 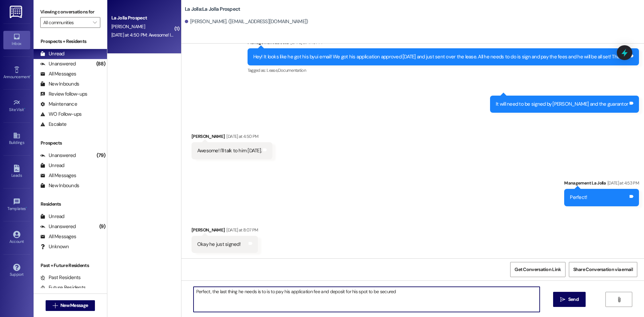 What do you see at coordinates (67, 22) in the screenshot?
I see `input: All communities` at bounding box center [67, 22].